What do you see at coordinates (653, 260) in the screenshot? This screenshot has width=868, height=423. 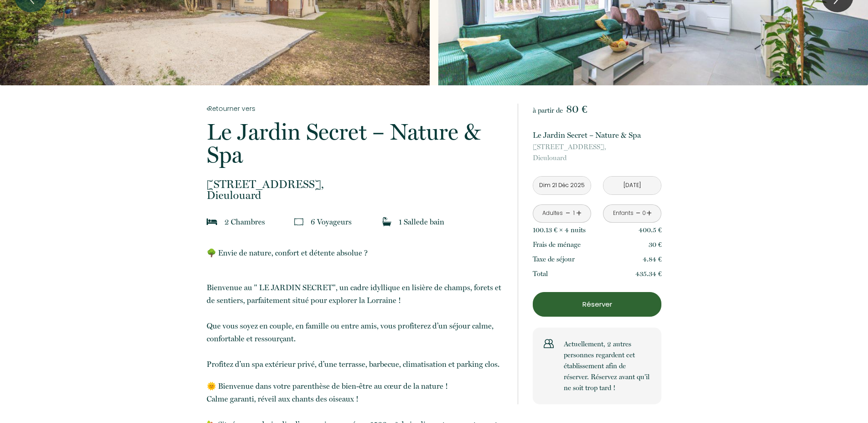 I see `p: 4.84 €` at bounding box center [653, 260].